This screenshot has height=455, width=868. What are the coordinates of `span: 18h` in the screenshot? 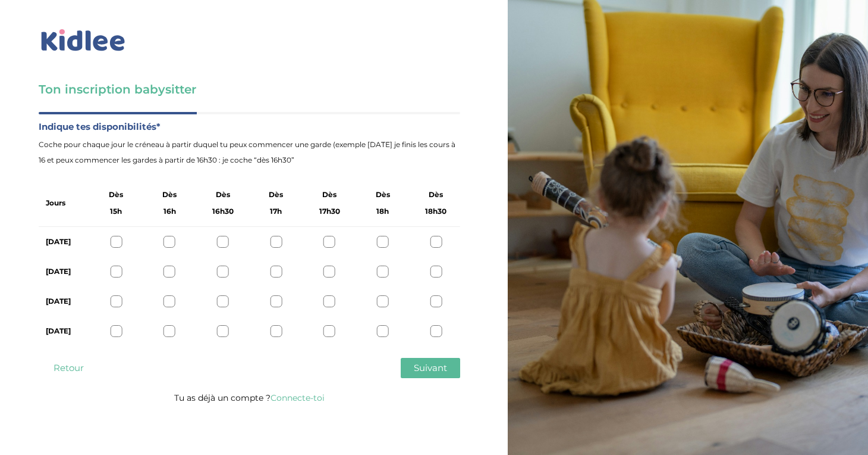 It's located at (383, 211).